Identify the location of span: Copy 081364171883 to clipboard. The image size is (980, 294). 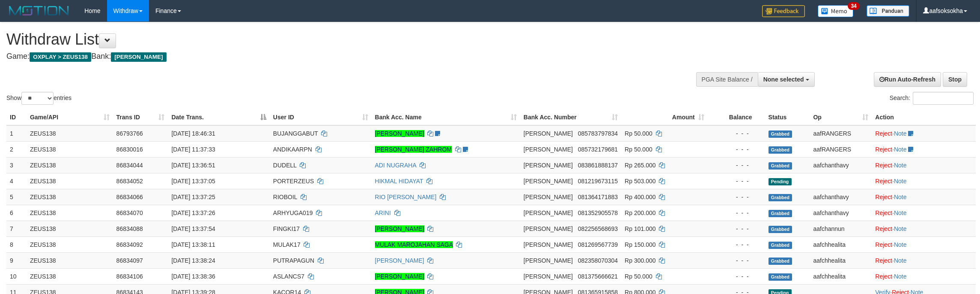
(598, 197).